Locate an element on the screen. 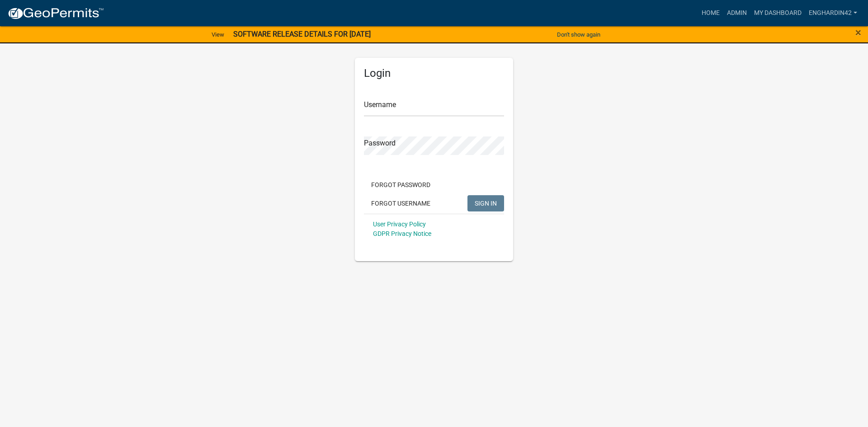 The image size is (868, 427). a: GDPR Privacy Notice is located at coordinates (402, 234).